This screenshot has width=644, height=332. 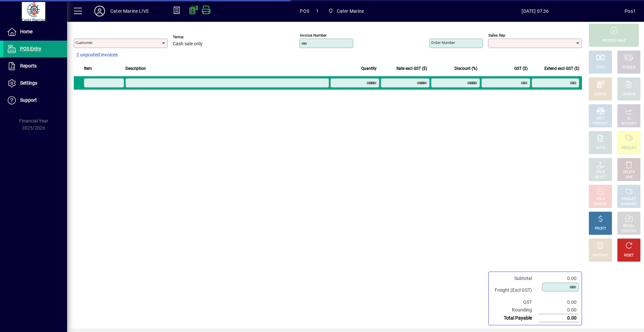 I want to click on div: PRICE, so click(x=600, y=172).